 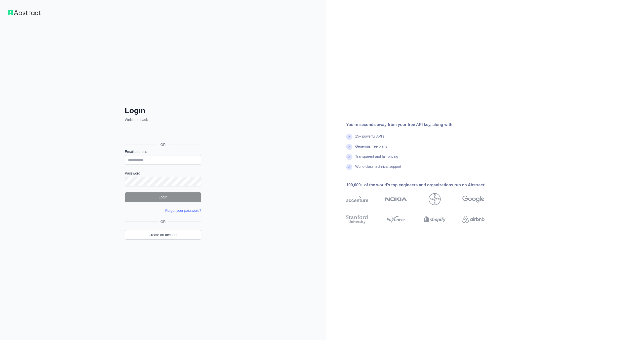 What do you see at coordinates (24, 12) in the screenshot?
I see `img: Workflow` at bounding box center [24, 12].